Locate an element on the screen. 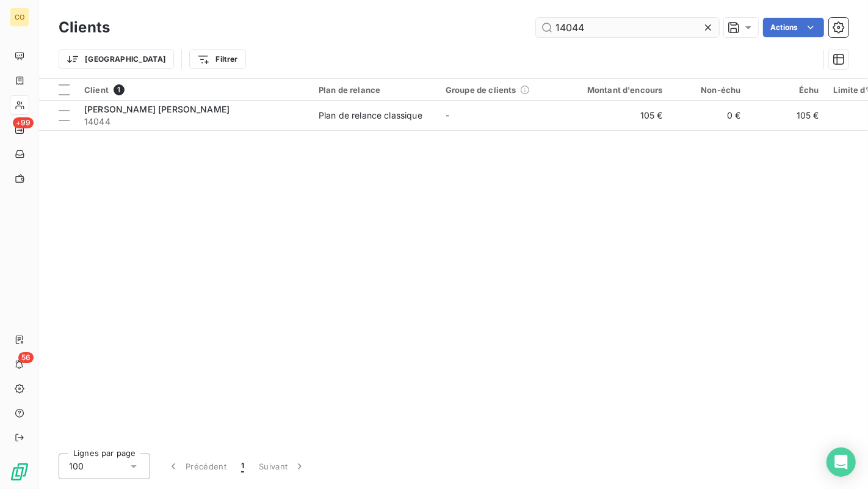 This screenshot has height=489, width=868. h3: Clients is located at coordinates (84, 28).